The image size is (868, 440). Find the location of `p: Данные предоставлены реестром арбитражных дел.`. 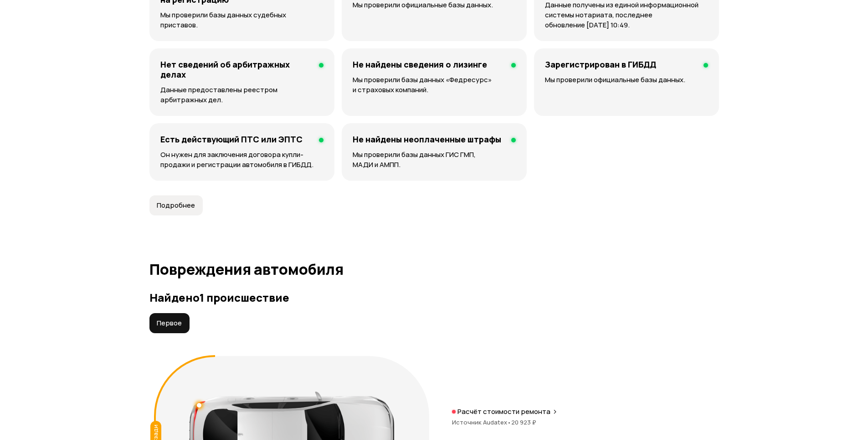

p: Данные предоставлены реестром арбитражных дел. is located at coordinates (242, 95).